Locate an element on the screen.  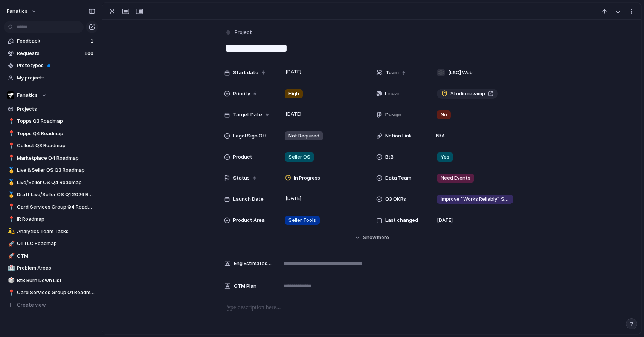
span: Yes is located at coordinates (445, 157).